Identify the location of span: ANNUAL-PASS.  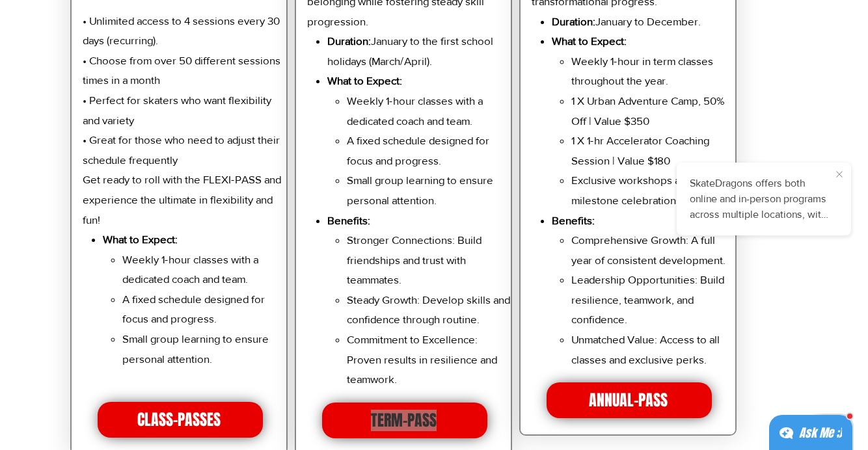
(628, 401).